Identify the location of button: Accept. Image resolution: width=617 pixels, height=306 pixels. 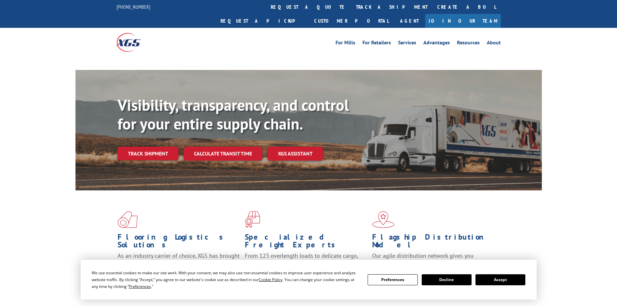
(500, 280).